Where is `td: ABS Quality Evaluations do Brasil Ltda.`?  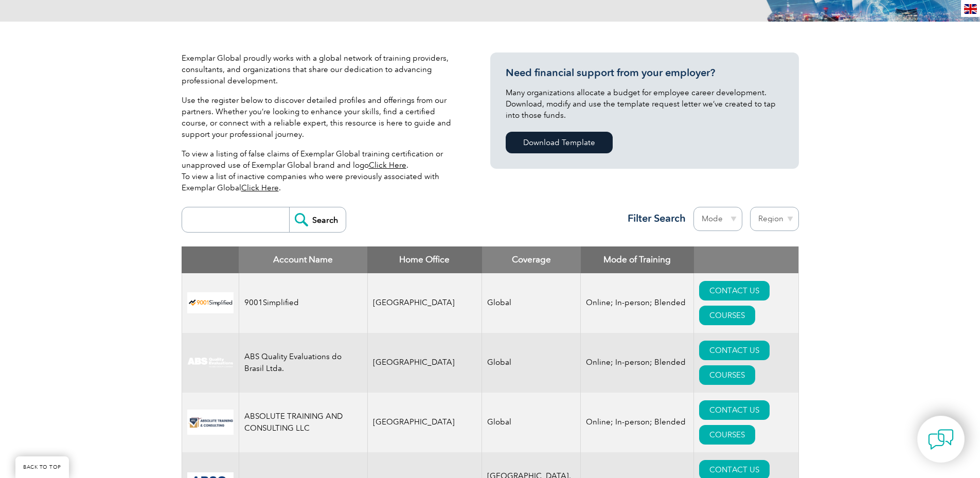
td: ABS Quality Evaluations do Brasil Ltda. is located at coordinates (303, 363).